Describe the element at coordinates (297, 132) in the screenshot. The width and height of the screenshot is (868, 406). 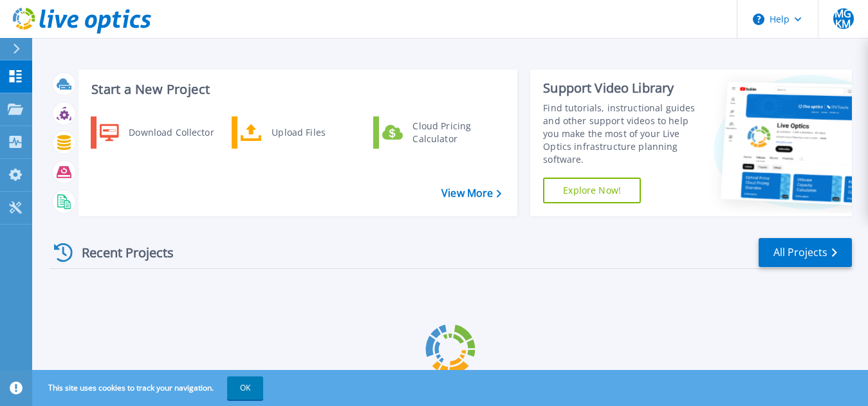
I see `a: Upload Files` at that location.